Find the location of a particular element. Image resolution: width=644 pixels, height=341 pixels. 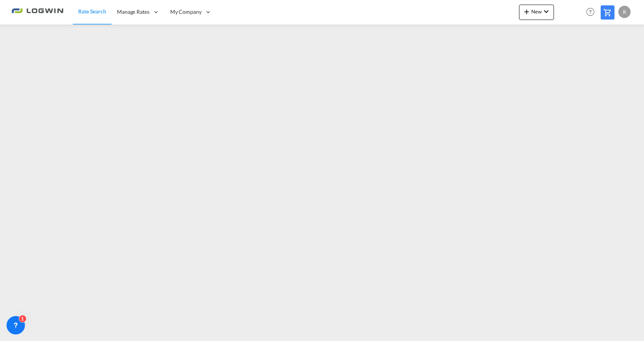

span: New is located at coordinates (537, 12).